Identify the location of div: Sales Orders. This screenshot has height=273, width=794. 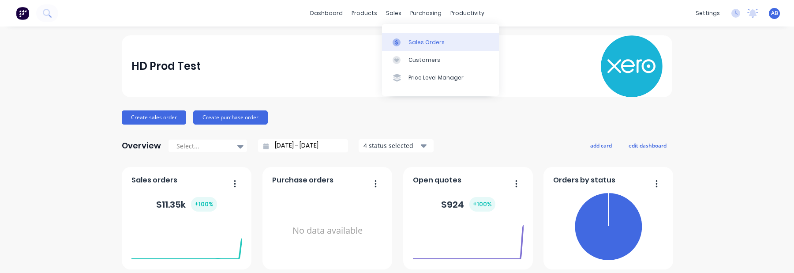
(427, 42).